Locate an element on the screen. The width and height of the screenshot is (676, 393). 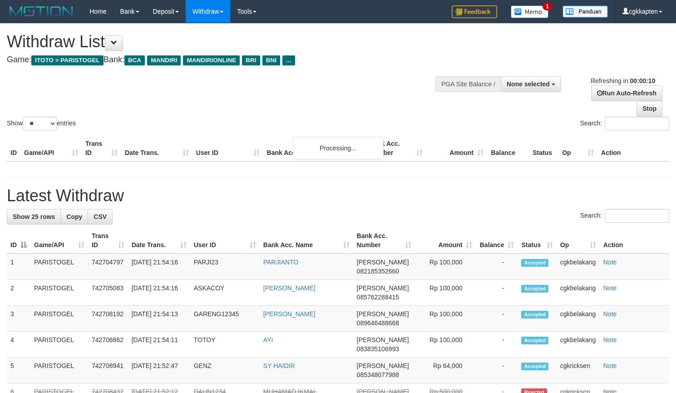
td: PARJI23 is located at coordinates (225, 266).